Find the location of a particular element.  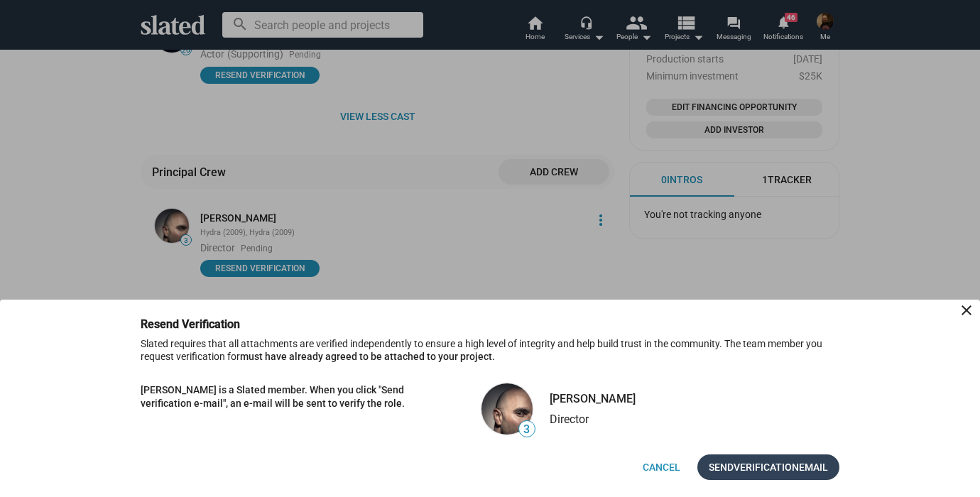

span: Verification is located at coordinates (767, 467).